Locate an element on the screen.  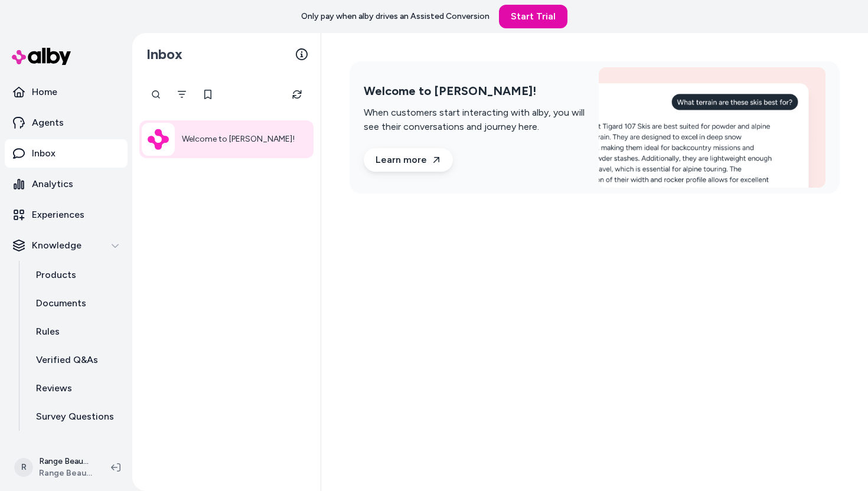
p: Experiences is located at coordinates (58, 215).